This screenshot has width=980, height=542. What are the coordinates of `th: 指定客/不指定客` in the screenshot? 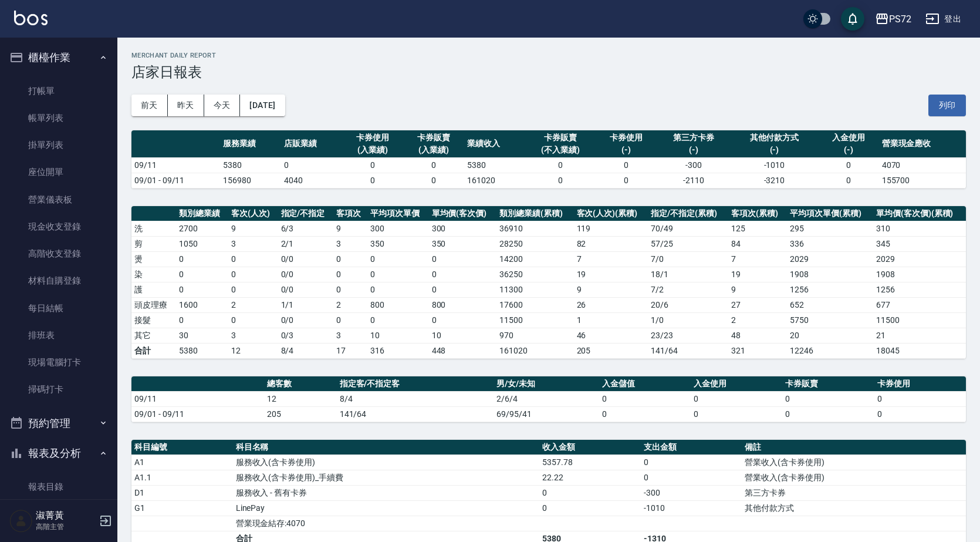 It's located at (415, 384).